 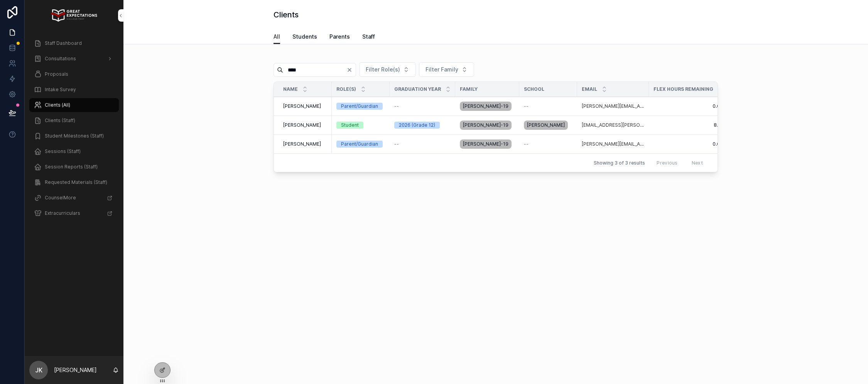 What do you see at coordinates (422, 125) in the screenshot?
I see `a: 2026 (Grade 12)` at bounding box center [422, 125].